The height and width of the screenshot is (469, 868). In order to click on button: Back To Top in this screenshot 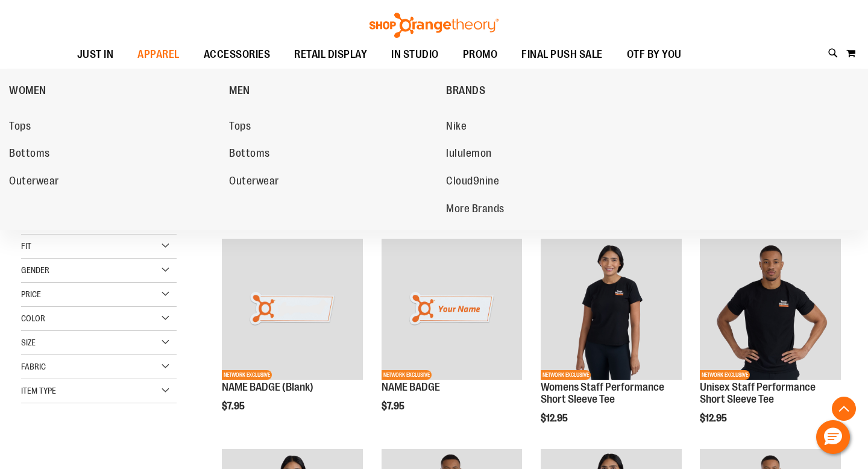, I will do `click(844, 409)`.